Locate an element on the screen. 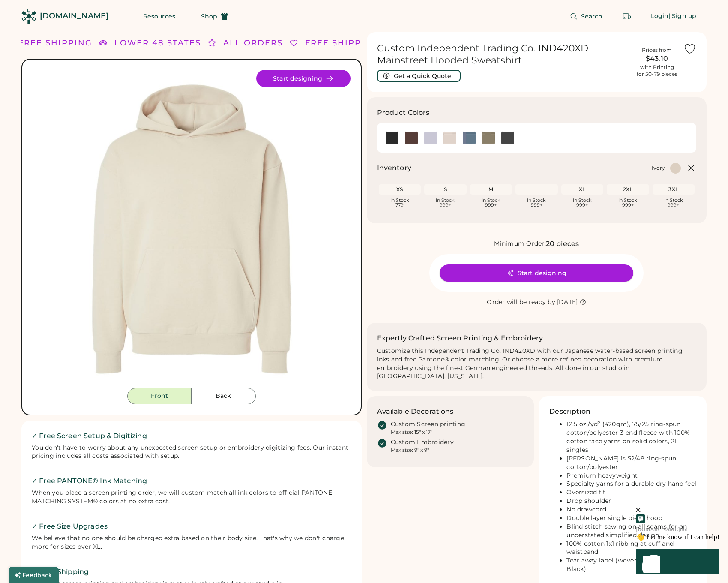 The width and height of the screenshot is (728, 583). img: Magic Blue Swatch Image is located at coordinates (469, 138).